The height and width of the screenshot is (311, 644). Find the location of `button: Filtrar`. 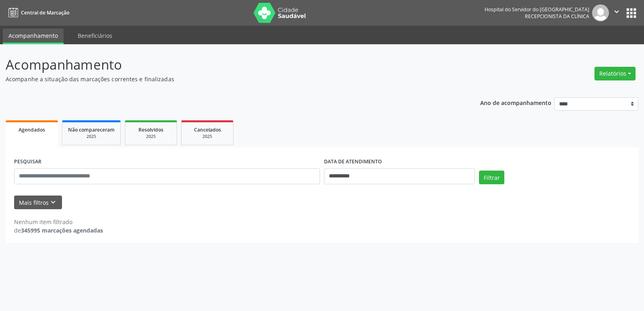

button: Filtrar is located at coordinates (491, 178).